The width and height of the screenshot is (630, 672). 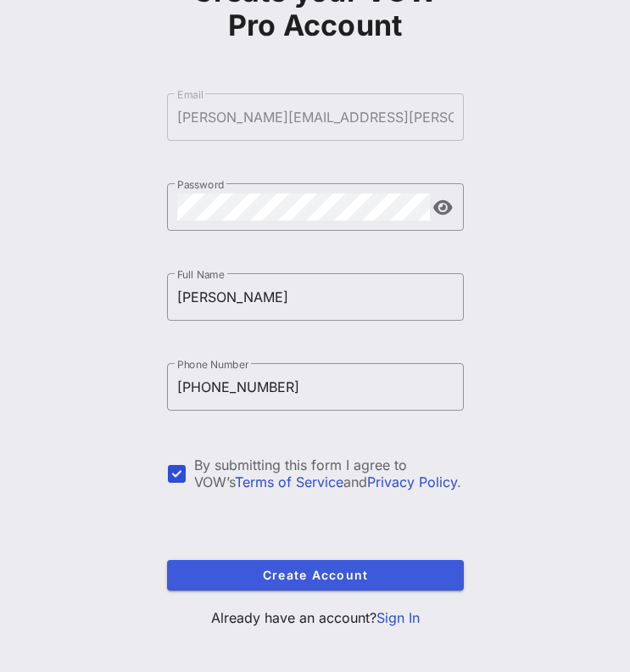 I want to click on label: Email, so click(x=190, y=94).